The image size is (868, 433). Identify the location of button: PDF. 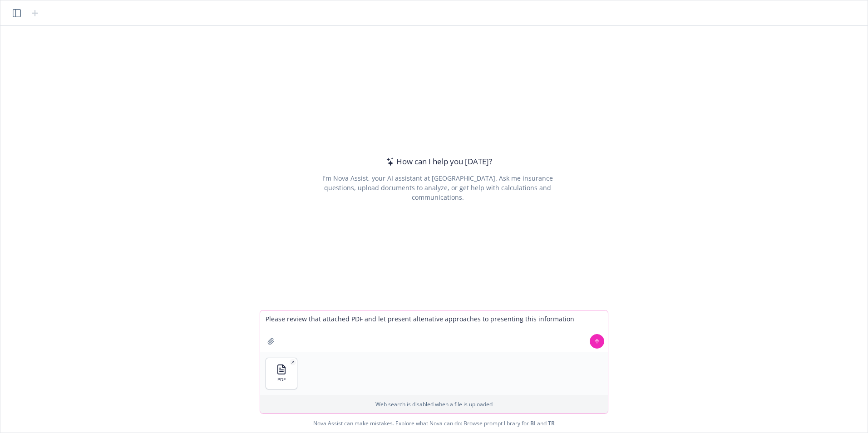
(282, 374).